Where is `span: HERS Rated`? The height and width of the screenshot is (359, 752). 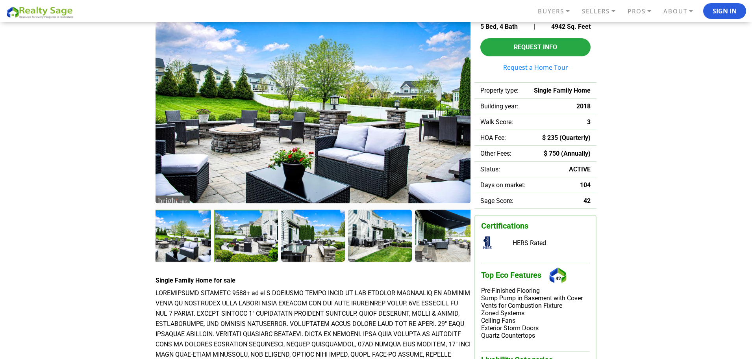 span: HERS Rated is located at coordinates (529, 243).